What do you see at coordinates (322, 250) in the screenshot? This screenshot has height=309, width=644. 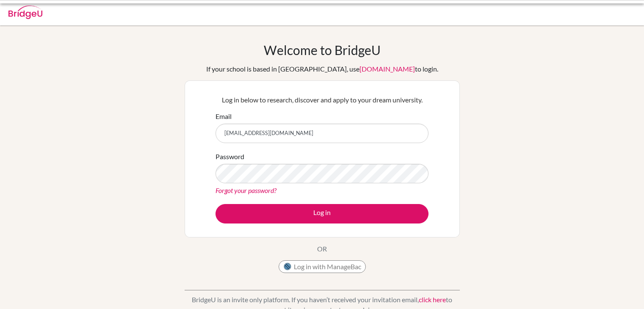 I see `p: OR` at bounding box center [322, 250].